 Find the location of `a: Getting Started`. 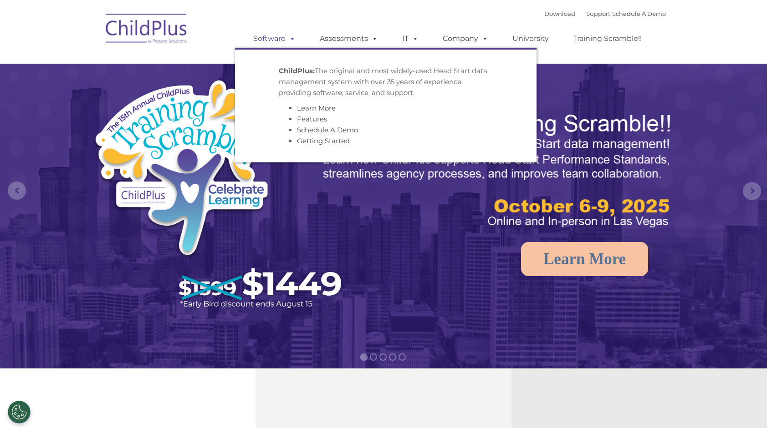

a: Getting Started is located at coordinates (323, 141).